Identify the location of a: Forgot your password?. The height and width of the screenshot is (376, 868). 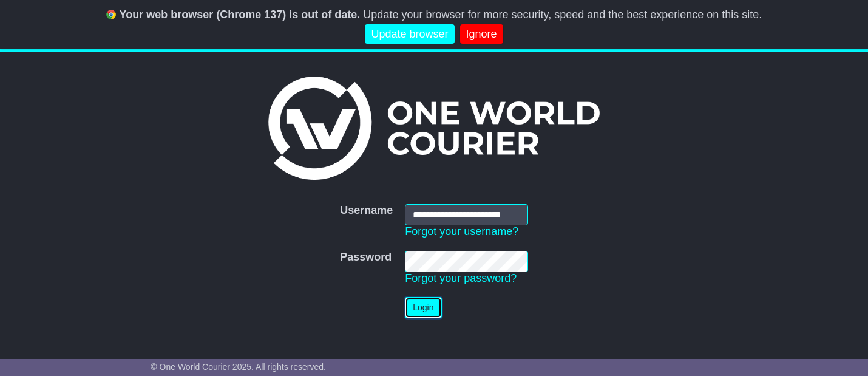
(461, 278).